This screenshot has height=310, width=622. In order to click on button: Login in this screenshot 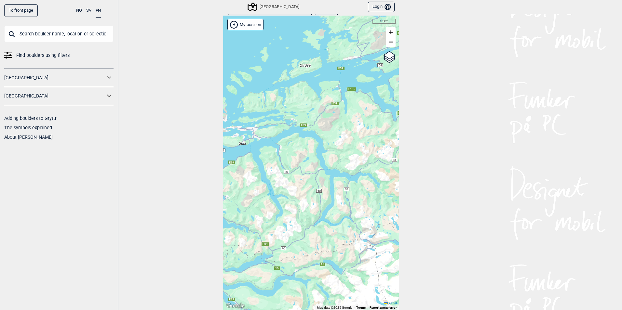, I will do `click(381, 7)`.